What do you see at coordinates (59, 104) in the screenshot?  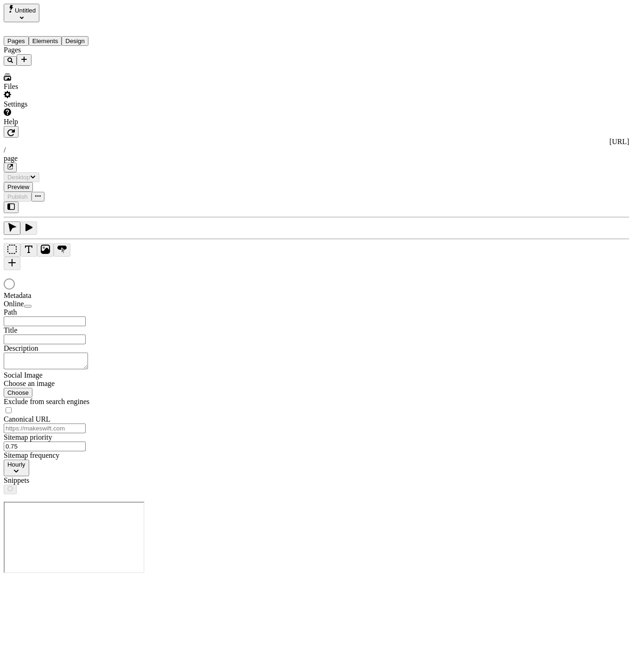 I see `div: Settings` at bounding box center [59, 104].